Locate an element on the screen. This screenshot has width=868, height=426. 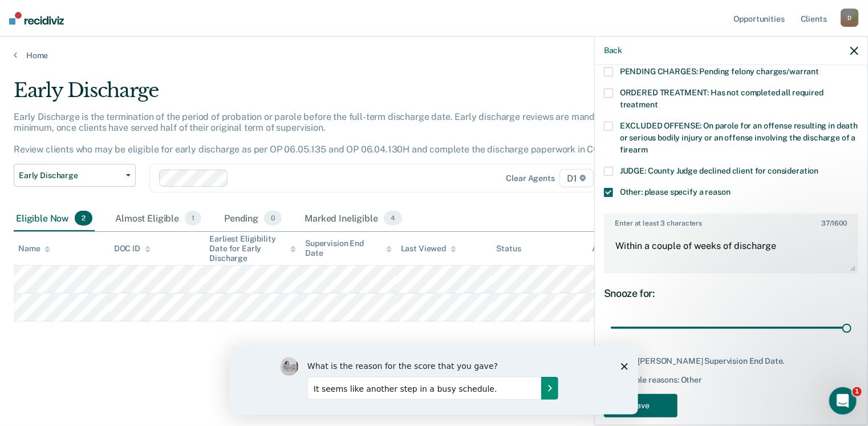
div: DOC ID is located at coordinates (132, 248).